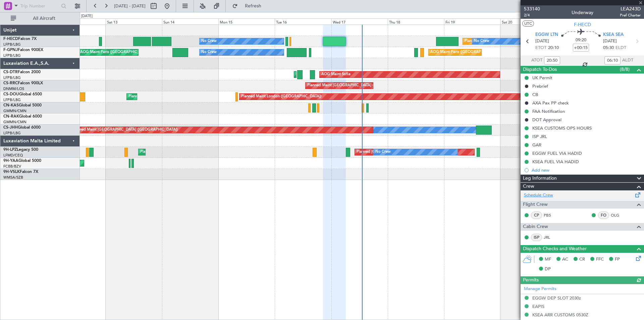 The image size is (644, 320). Describe the element at coordinates (548, 260) in the screenshot. I see `span: MF` at that location.